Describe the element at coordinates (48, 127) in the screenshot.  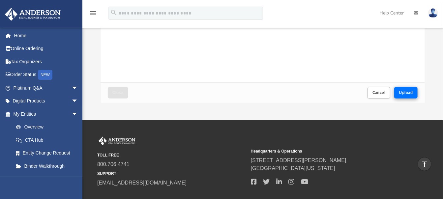
I see `a: Overview` at that location.